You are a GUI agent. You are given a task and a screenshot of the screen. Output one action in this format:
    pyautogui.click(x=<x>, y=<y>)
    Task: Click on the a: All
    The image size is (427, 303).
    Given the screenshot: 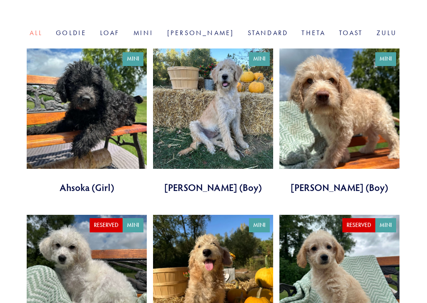 What is the action you would take?
    pyautogui.click(x=36, y=33)
    